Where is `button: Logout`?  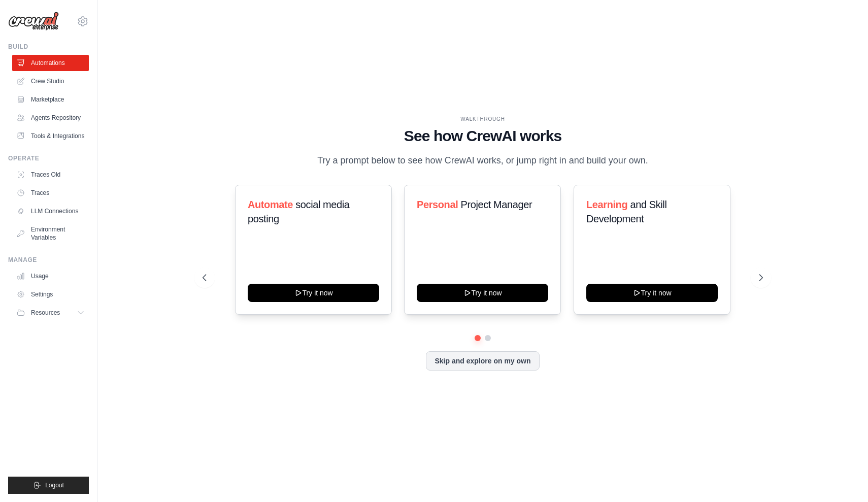 button: Logout is located at coordinates (48, 485).